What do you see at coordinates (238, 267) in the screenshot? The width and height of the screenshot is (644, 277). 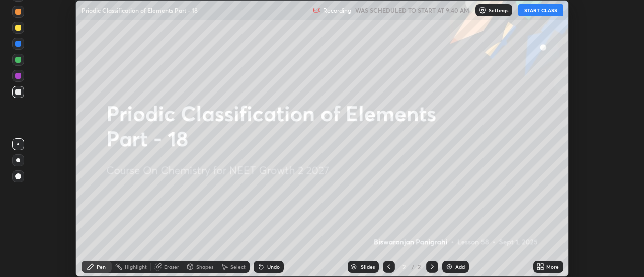 I see `div: Select` at bounding box center [238, 267].